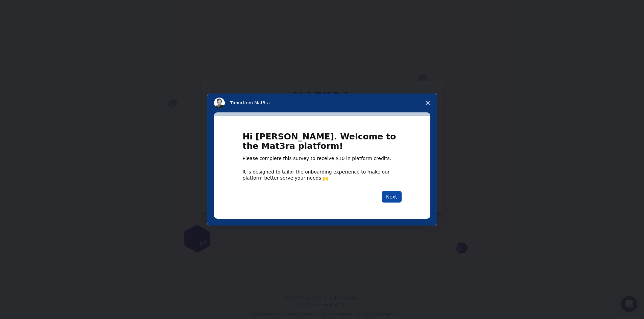  What do you see at coordinates (257, 103) in the screenshot?
I see `span: from Mat3ra` at bounding box center [257, 103].